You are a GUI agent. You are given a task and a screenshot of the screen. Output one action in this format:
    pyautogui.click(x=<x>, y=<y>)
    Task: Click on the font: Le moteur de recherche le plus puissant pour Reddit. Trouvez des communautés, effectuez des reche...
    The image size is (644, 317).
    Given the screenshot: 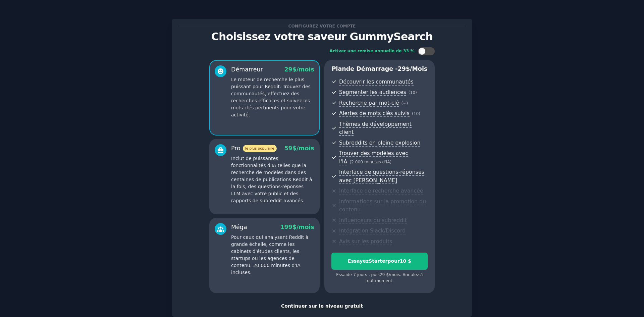 What is the action you would take?
    pyautogui.click(x=271, y=97)
    